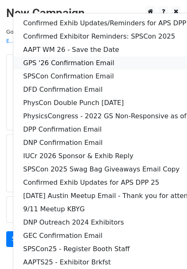 This screenshot has height=269, width=187. I want to click on a: Send, so click(20, 239).